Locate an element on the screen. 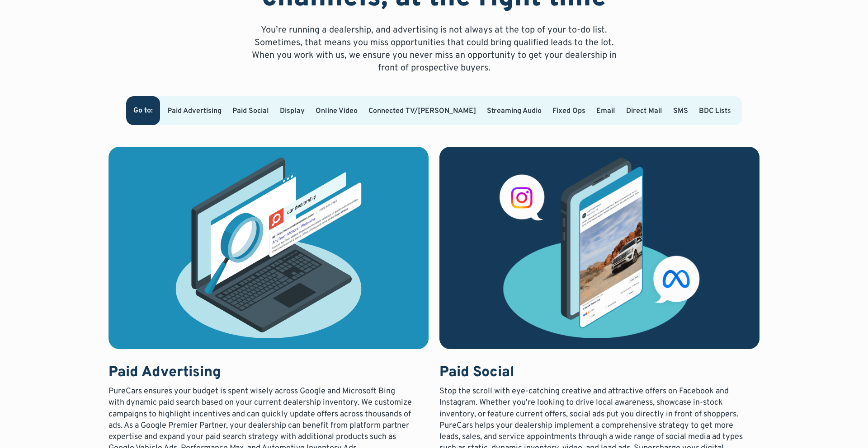 This screenshot has height=448, width=868. a: Display is located at coordinates (292, 111).